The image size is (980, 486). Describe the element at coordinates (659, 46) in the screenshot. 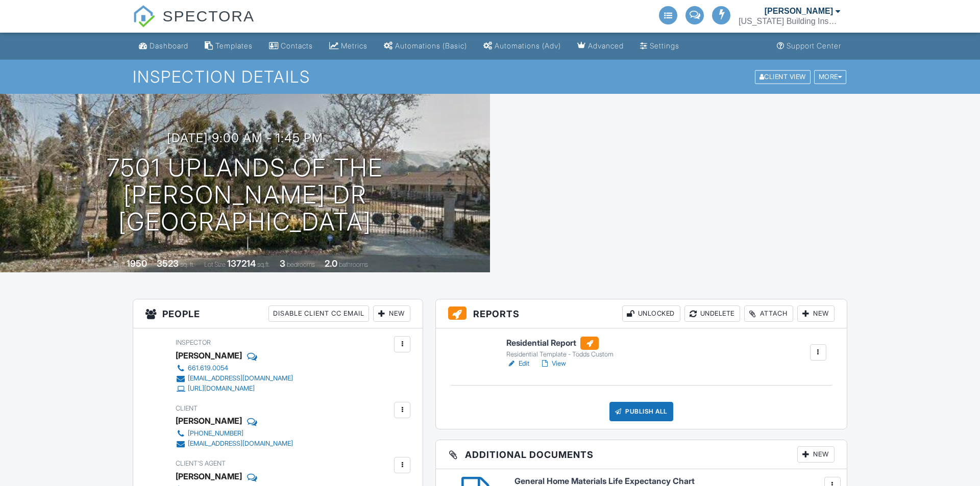

I see `a: Settings` at that location.